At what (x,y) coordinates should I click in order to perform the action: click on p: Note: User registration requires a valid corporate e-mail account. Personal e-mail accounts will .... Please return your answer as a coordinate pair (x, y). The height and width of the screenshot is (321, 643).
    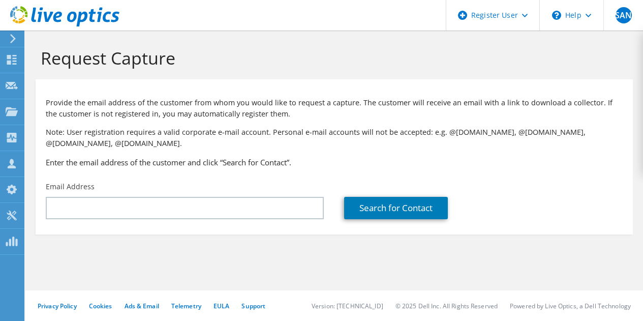
    Looking at the image, I should click on (334, 138).